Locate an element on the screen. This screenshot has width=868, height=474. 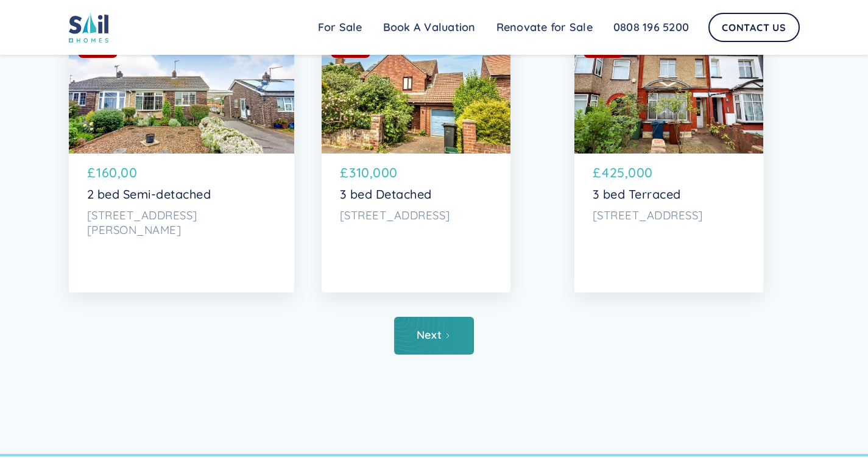
a: 0808 196 5200 is located at coordinates (651, 28).